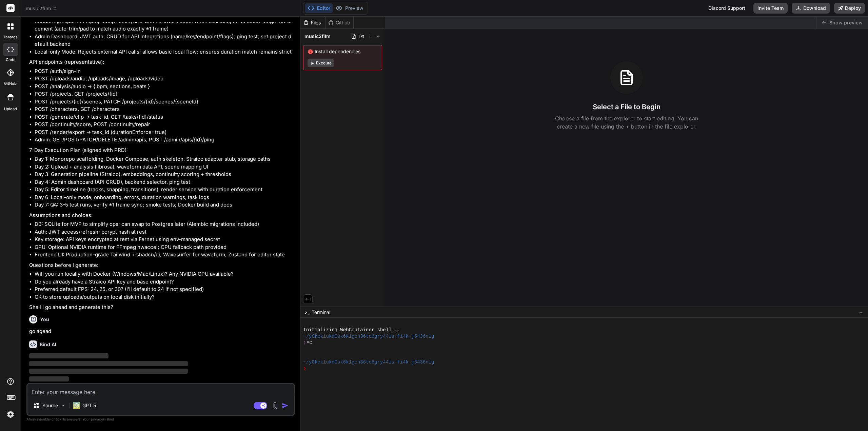 The image size is (868, 431). I want to click on li: POST /projects, GET /projects/{id}, so click(164, 94).